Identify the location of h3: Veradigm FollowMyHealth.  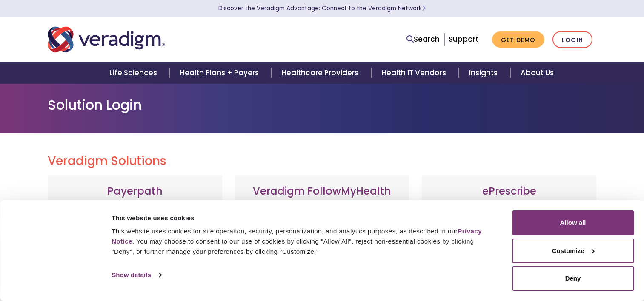
(322, 192).